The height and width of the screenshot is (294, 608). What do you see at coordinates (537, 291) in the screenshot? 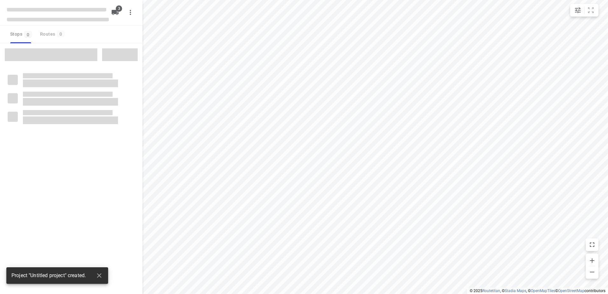
I see `li: © 2025 , © , © © contributors` at bounding box center [537, 291].